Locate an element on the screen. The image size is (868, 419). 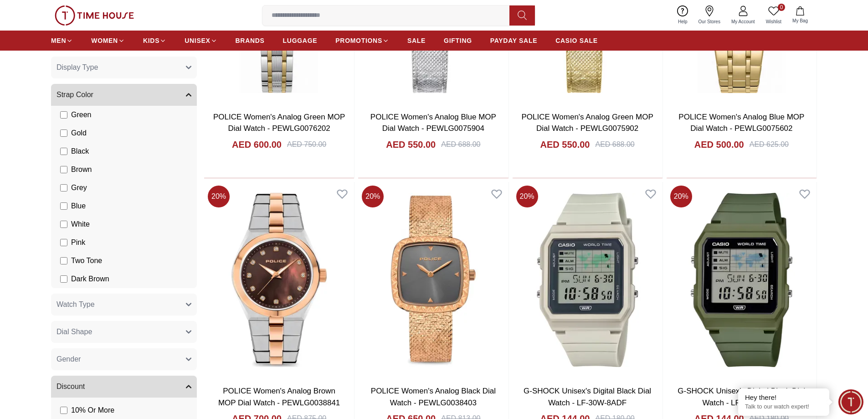
a: 0Wishlist is located at coordinates (774, 15).